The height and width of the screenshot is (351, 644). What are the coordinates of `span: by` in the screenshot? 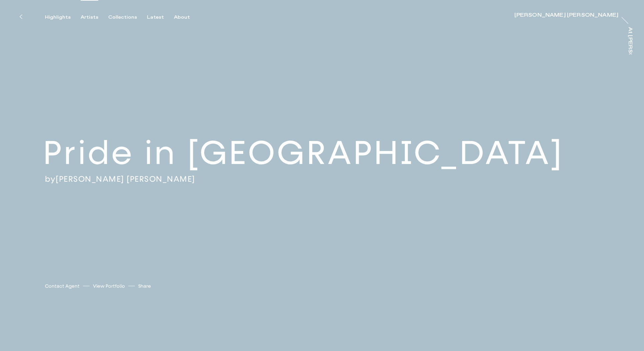 It's located at (50, 179).